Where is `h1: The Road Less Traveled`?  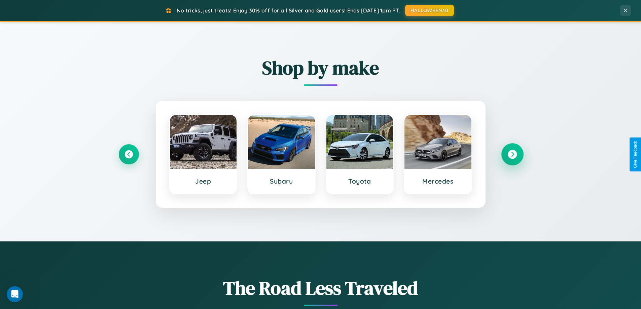 h1: The Road Less Traveled is located at coordinates (321, 288).